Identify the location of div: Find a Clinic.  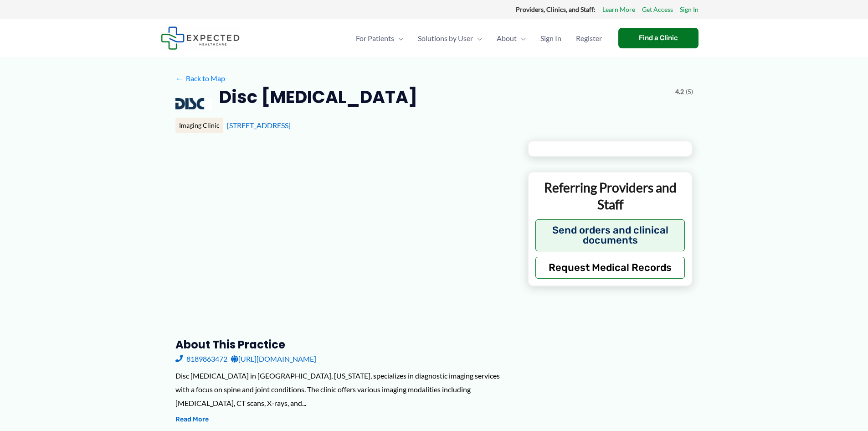
(658, 38).